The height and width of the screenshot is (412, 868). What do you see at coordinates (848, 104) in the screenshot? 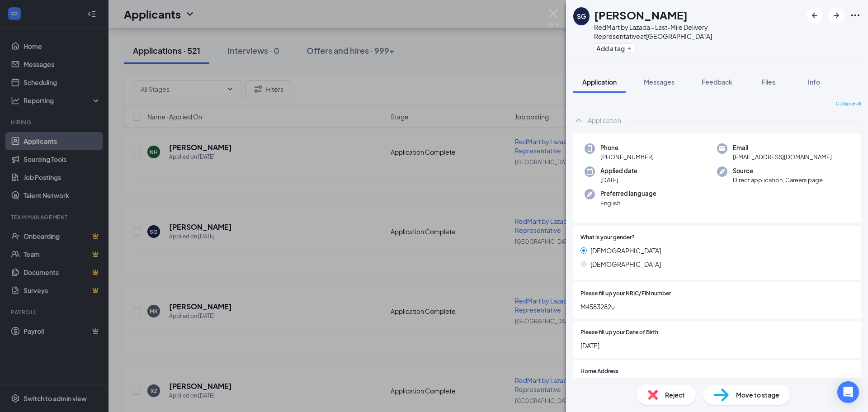
I see `span: Collapse all` at bounding box center [848, 104].